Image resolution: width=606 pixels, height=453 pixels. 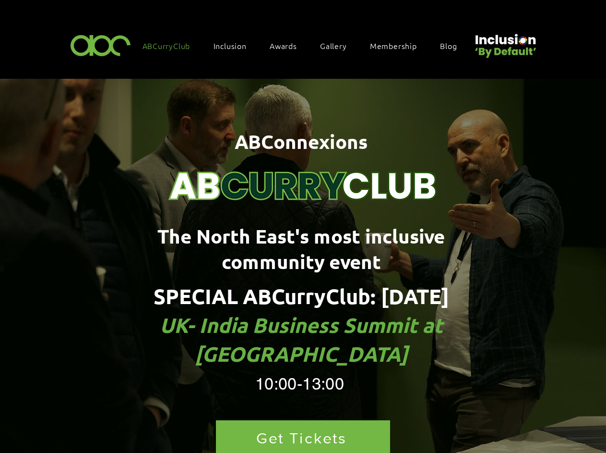 What do you see at coordinates (448, 46) in the screenshot?
I see `span: Blog` at bounding box center [448, 46].